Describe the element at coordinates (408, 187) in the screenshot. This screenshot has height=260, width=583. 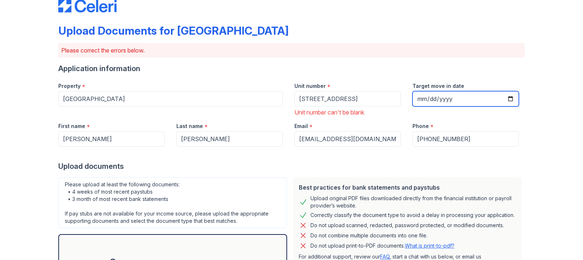
I see `div: Best practices for bank statements and paystubs` at that location.